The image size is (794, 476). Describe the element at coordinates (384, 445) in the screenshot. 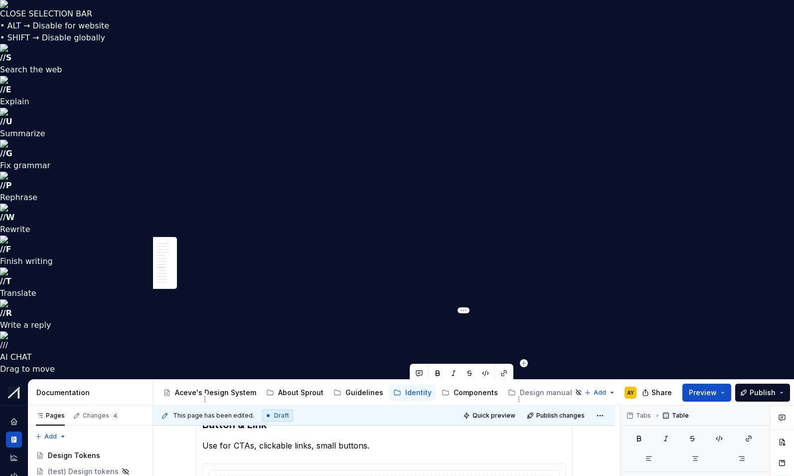

I see `p: Use for CTAs, clickable links, small buttons.` at that location.